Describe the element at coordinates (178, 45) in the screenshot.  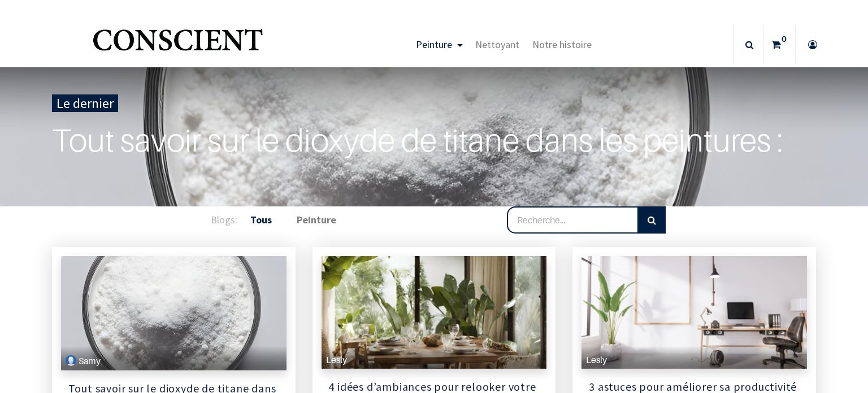
I see `span: Logo of Conscient` at that location.